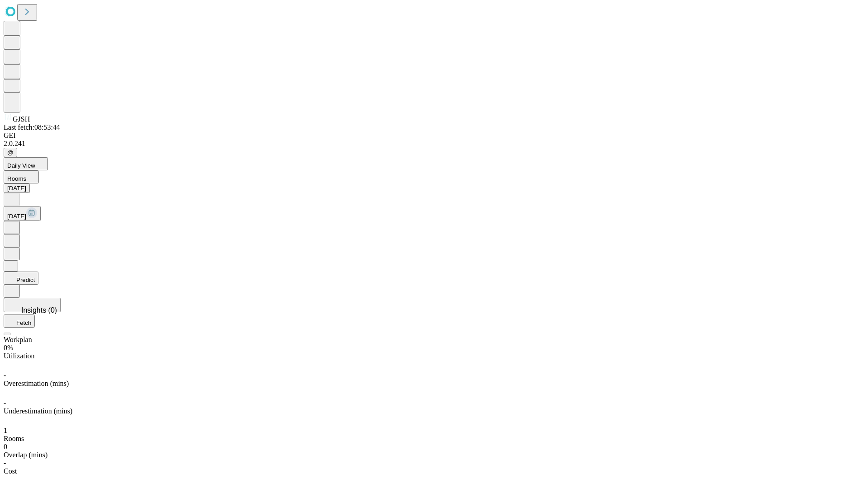 This screenshot has width=868, height=488. I want to click on span: Overestimation (mins), so click(36, 383).